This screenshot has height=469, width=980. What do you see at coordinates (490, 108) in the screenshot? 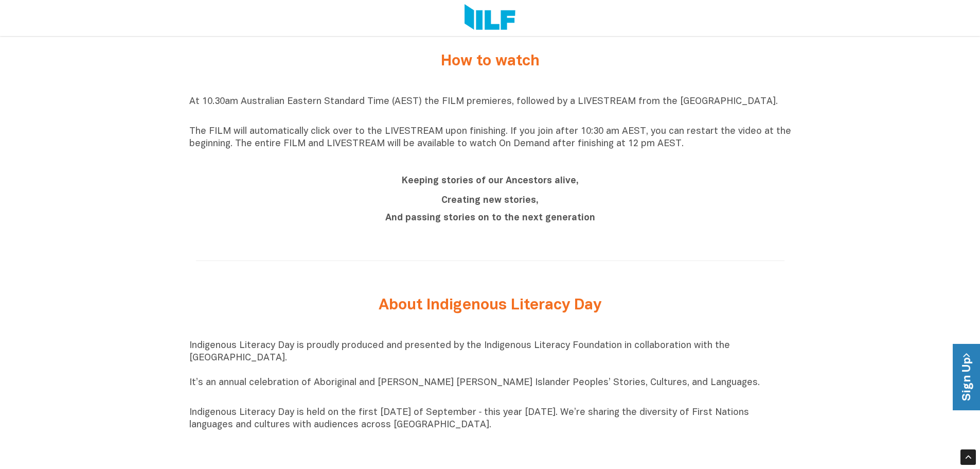
I see `p: At 10.30am Australian Eastern Standard Time (AEST) the FILM premieres, followed by a LIVESTREAM f...` at bounding box center [490, 108].